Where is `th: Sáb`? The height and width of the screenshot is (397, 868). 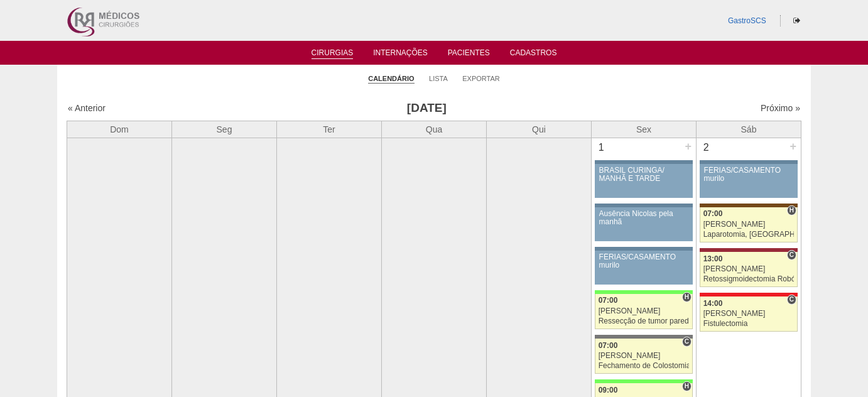 th: Sáb is located at coordinates (749, 129).